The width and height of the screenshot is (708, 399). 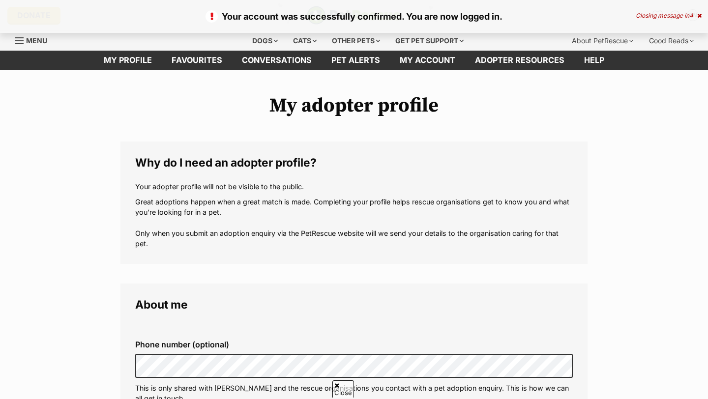 I want to click on div: Get pet support, so click(x=429, y=41).